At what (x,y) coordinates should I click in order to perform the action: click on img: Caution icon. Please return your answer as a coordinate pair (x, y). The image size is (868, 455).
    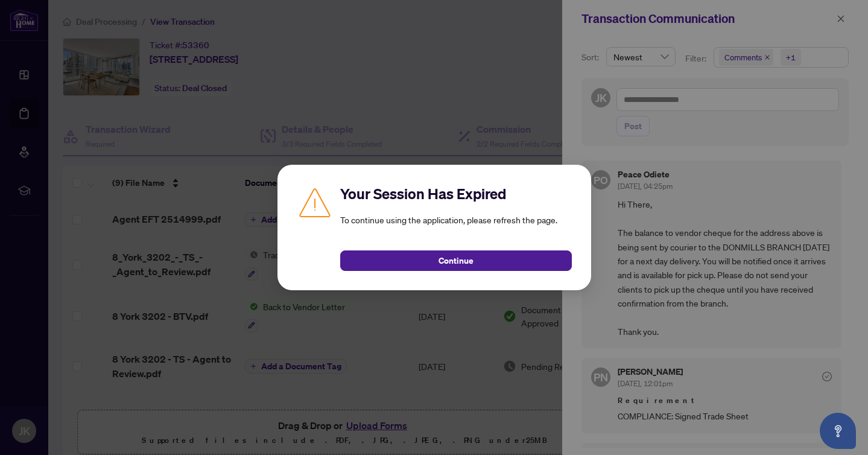
    Looking at the image, I should click on (315, 202).